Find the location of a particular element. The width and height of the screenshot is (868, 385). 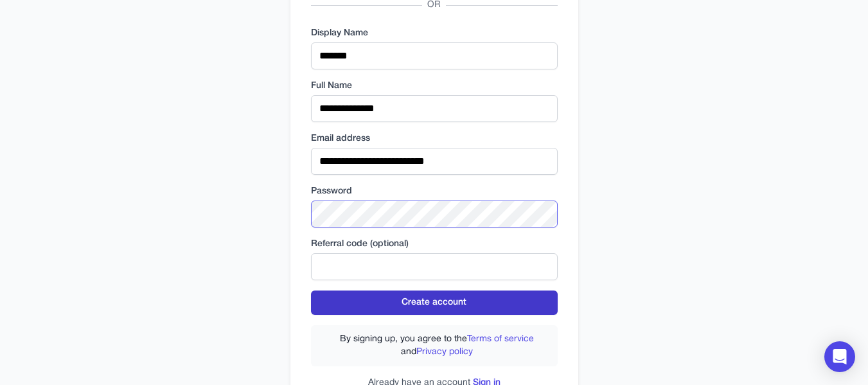

label: Password is located at coordinates (434, 191).